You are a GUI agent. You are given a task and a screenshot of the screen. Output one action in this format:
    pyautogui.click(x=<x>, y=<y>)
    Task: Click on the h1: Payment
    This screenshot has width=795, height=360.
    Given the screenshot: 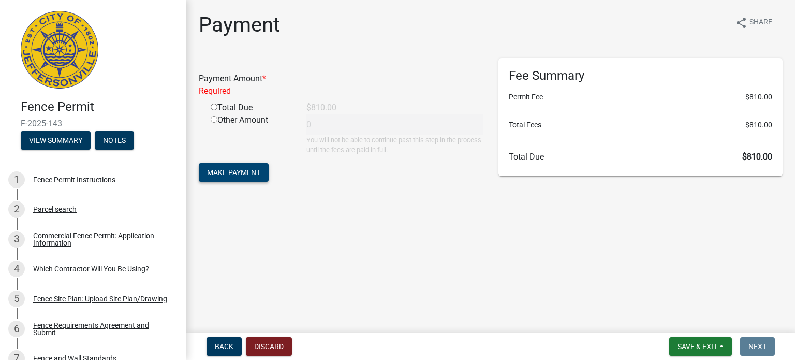 What is the action you would take?
    pyautogui.click(x=239, y=25)
    